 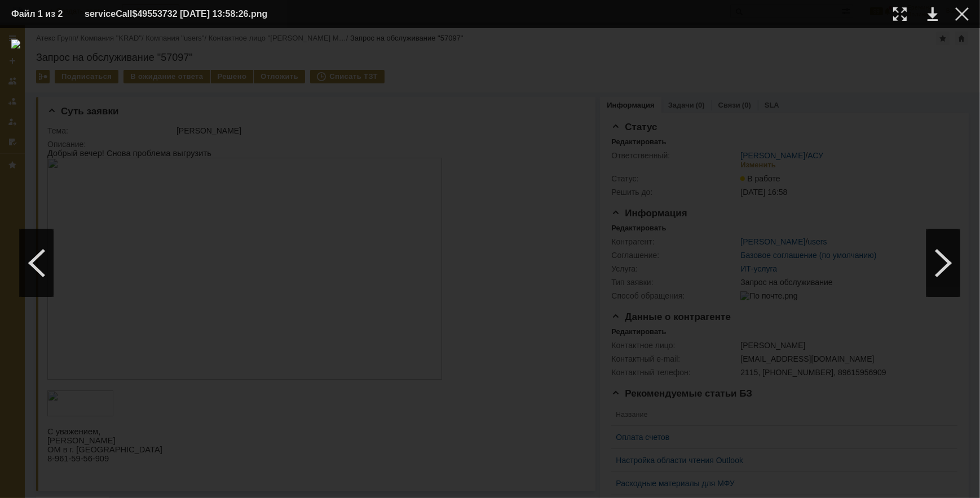 I want to click on div: Файл 1 из 2, so click(x=40, y=14).